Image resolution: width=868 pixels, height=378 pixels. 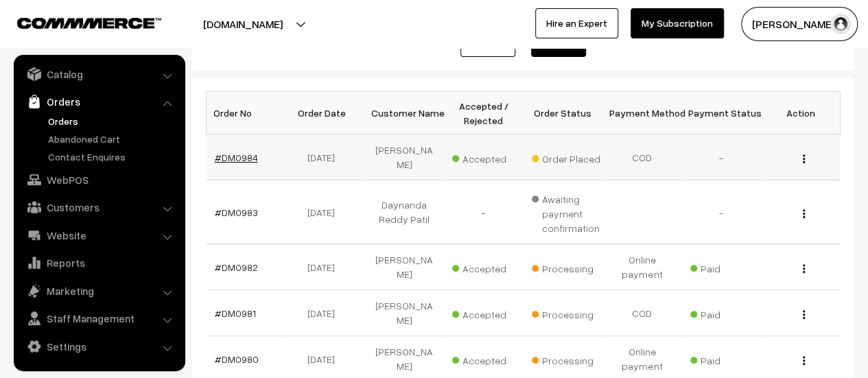 What do you see at coordinates (722, 113) in the screenshot?
I see `th: Payment Status` at bounding box center [722, 113].